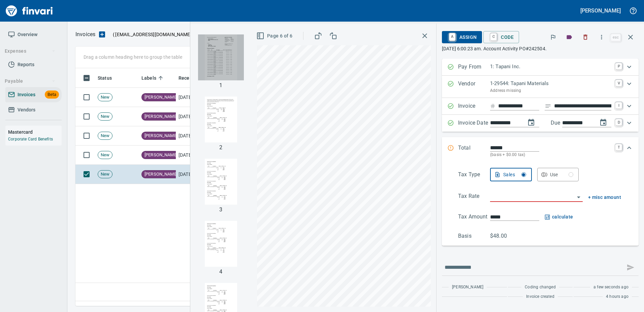  I want to click on button: Discard, so click(586, 37).